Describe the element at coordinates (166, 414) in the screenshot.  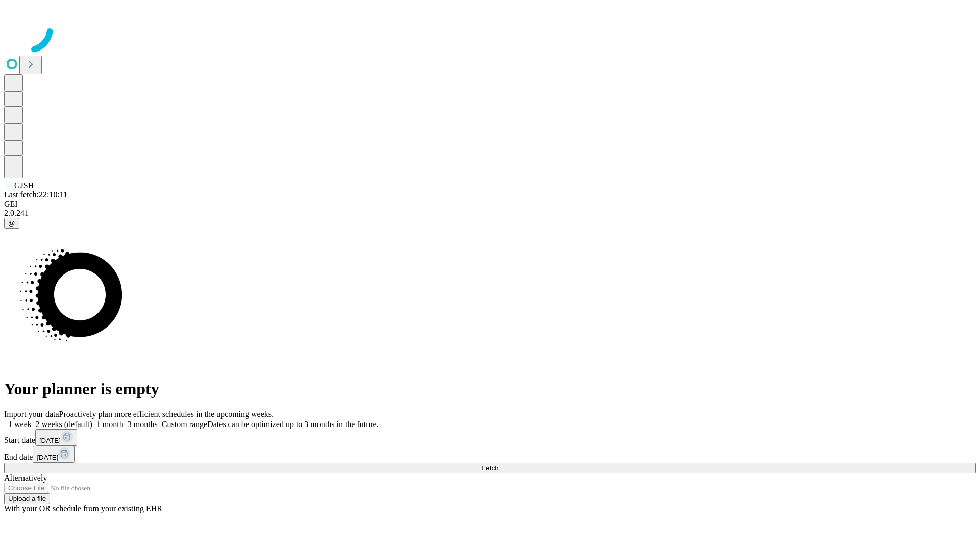
I see `span: Proactively plan more efficient schedules in the upcoming weeks.` at that location.